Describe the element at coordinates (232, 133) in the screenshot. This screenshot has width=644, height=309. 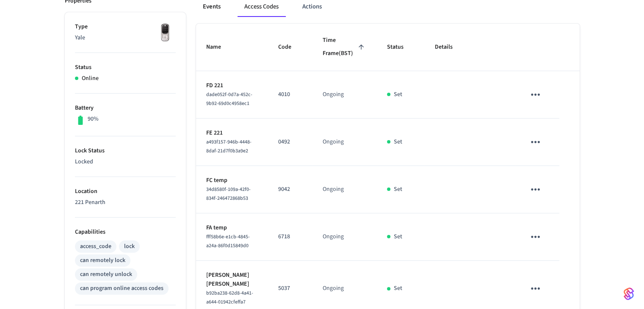
I see `p: FE 221` at that location.